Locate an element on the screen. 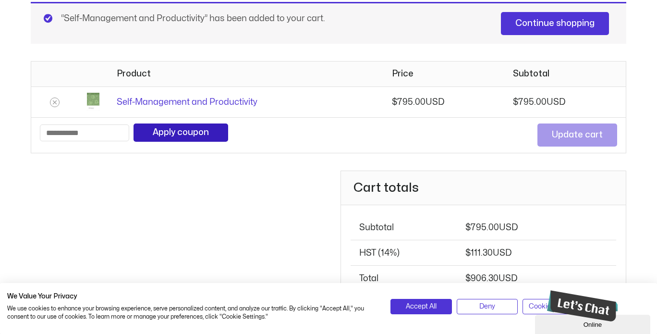 Image resolution: width=657 pixels, height=334 pixels. h2: Cart totals is located at coordinates (483, 188).